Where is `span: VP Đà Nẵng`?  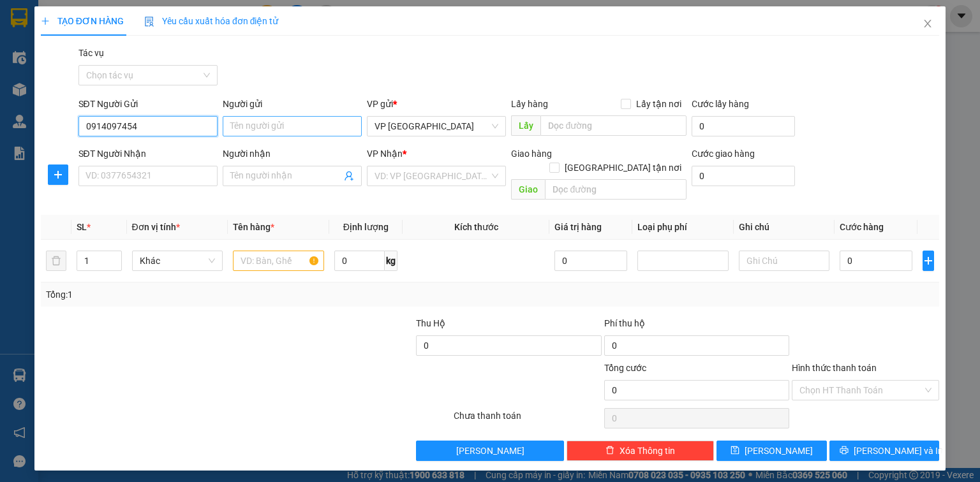
span: VP Đà Nẵng is located at coordinates (437, 126).